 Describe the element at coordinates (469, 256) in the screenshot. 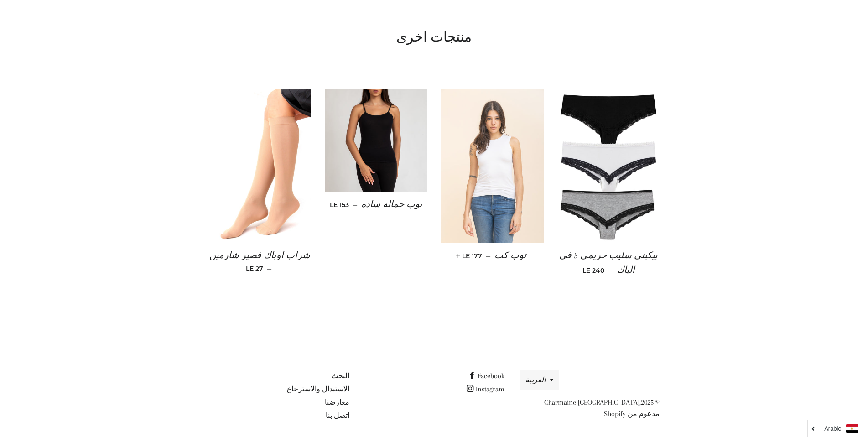

I see `span: LE 177` at that location.